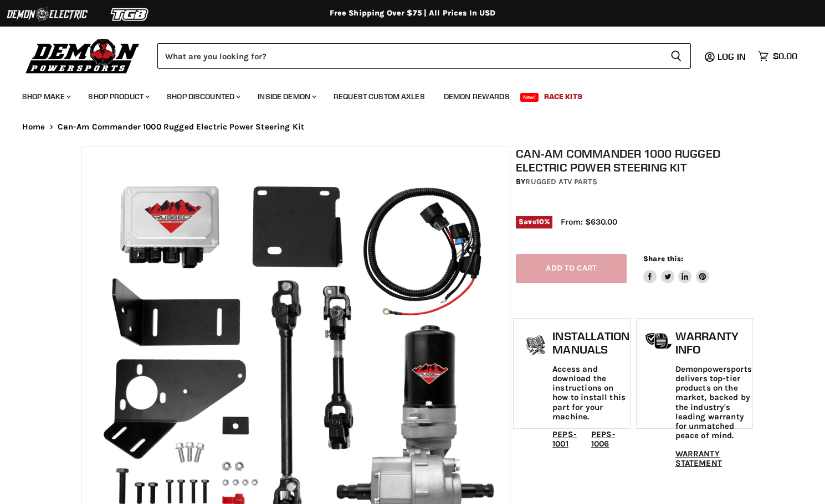 The width and height of the screenshot is (825, 504). Describe the element at coordinates (713, 343) in the screenshot. I see `h1: Warranty Info` at that location.